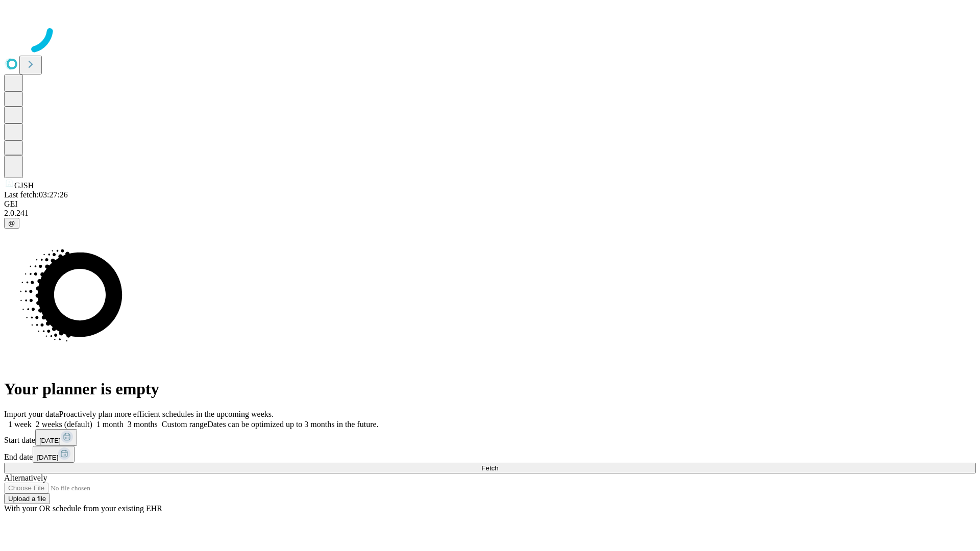  What do you see at coordinates (24, 185) in the screenshot?
I see `span: GJSH` at bounding box center [24, 185].